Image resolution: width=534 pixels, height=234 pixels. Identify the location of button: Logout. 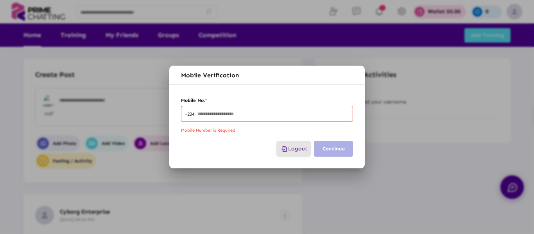
(293, 149).